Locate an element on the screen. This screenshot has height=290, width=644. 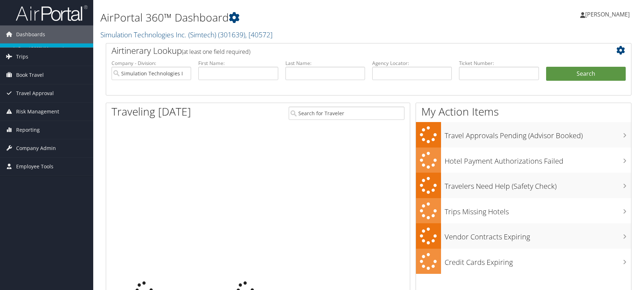
span: ( 301639 ) is located at coordinates (232, 34).